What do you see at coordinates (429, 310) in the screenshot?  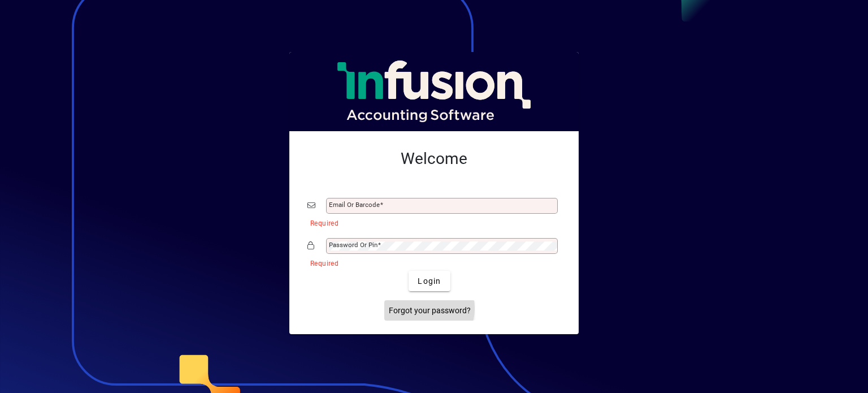 I see `span: Forgot your password?` at bounding box center [429, 310].